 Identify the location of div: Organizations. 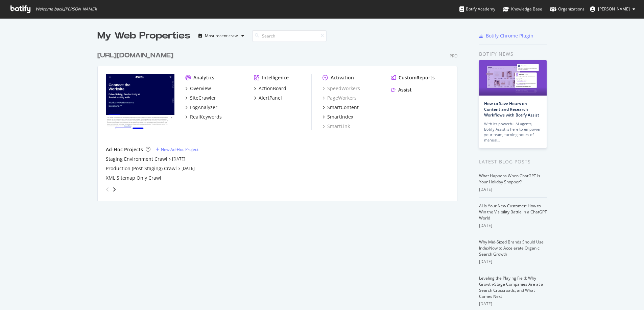
(567, 9).